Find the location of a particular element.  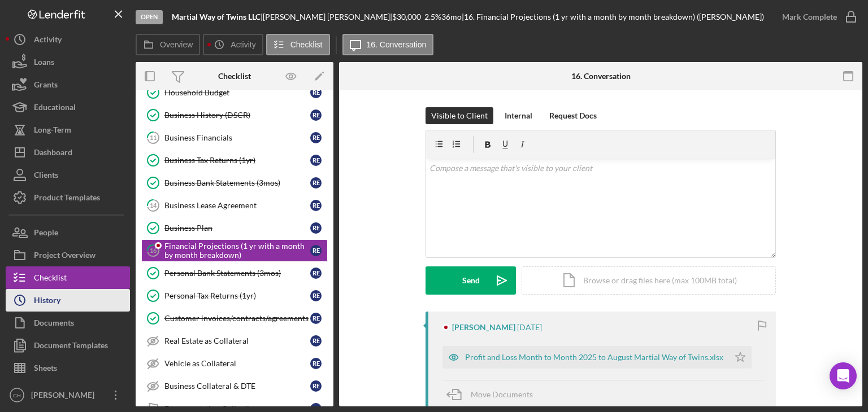

span: $30,000 is located at coordinates (407, 16).